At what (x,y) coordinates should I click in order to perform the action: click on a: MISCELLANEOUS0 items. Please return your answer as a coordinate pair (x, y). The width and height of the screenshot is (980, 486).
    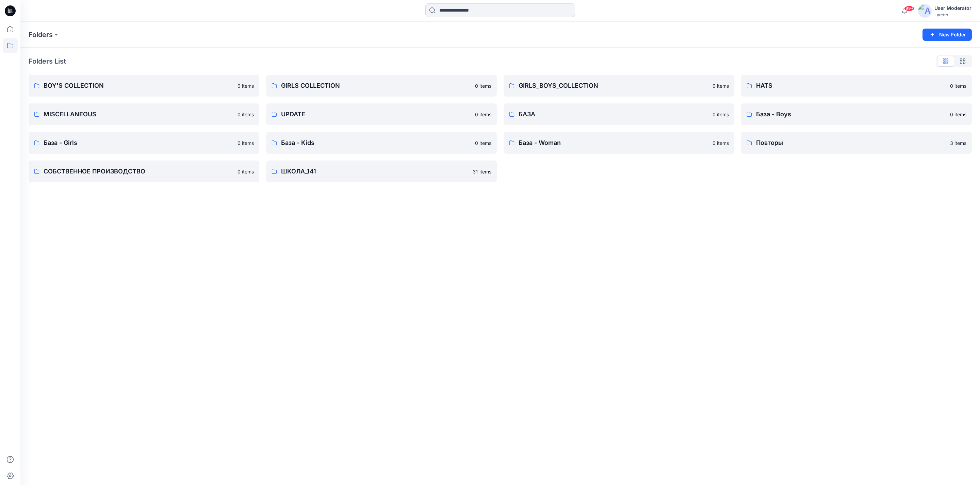
    Looking at the image, I should click on (144, 115).